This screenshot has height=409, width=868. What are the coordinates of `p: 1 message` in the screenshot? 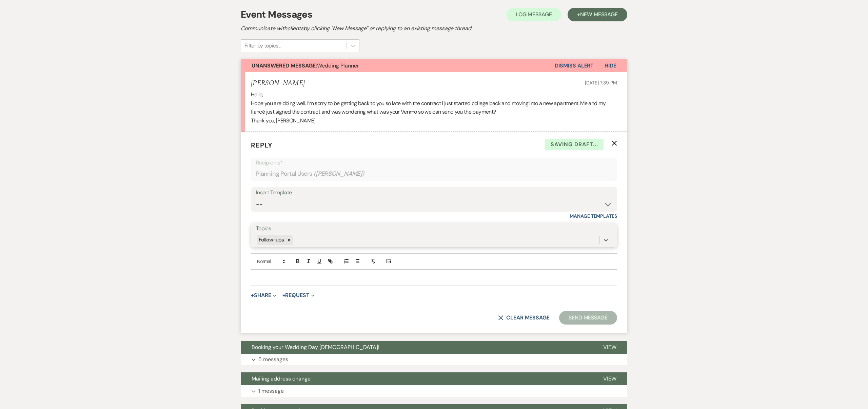 It's located at (271, 391).